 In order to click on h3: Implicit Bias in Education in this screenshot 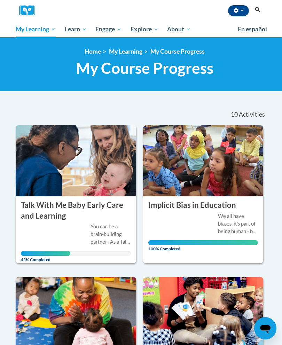, I will do `click(192, 205)`.